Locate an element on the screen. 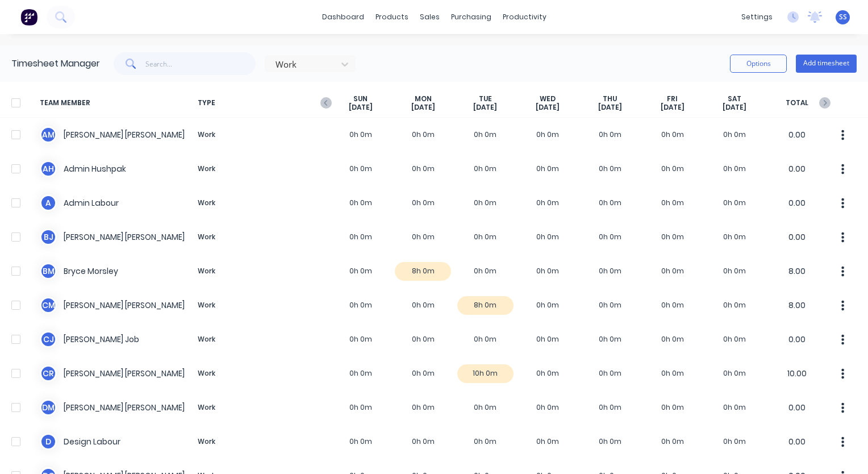 The image size is (868, 474). div: sales is located at coordinates (430, 17).